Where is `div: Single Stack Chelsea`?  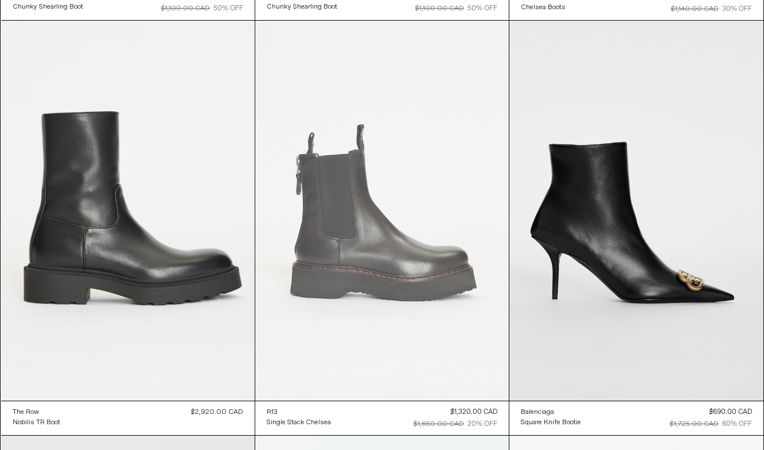 div: Single Stack Chelsea is located at coordinates (299, 423).